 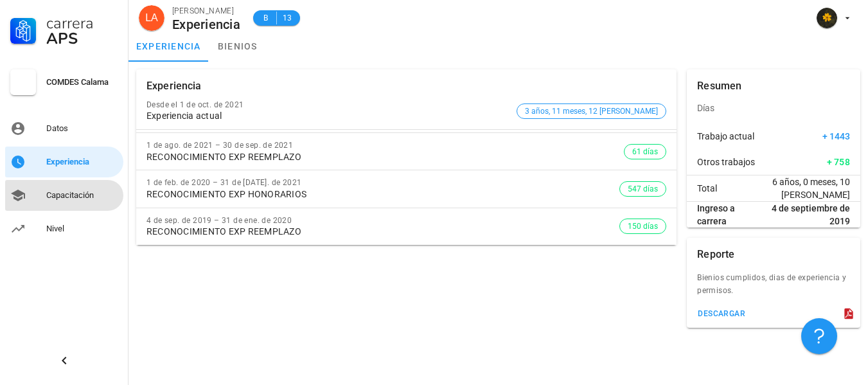 What do you see at coordinates (82, 82) in the screenshot?
I see `div: COMDES Calama` at bounding box center [82, 82].